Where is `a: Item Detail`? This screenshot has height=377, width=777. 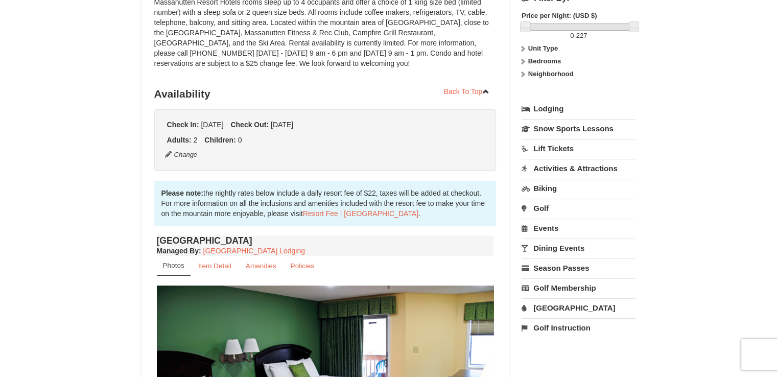
a: Item Detail is located at coordinates (215, 266).